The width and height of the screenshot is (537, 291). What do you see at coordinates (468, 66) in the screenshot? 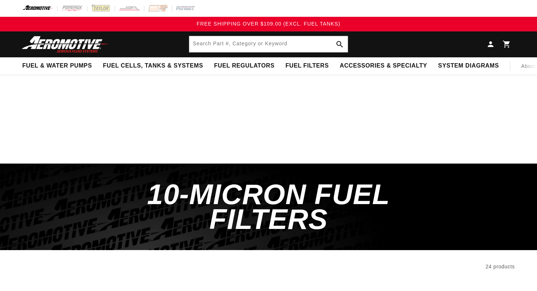
I see `span: System Diagrams` at bounding box center [468, 66].